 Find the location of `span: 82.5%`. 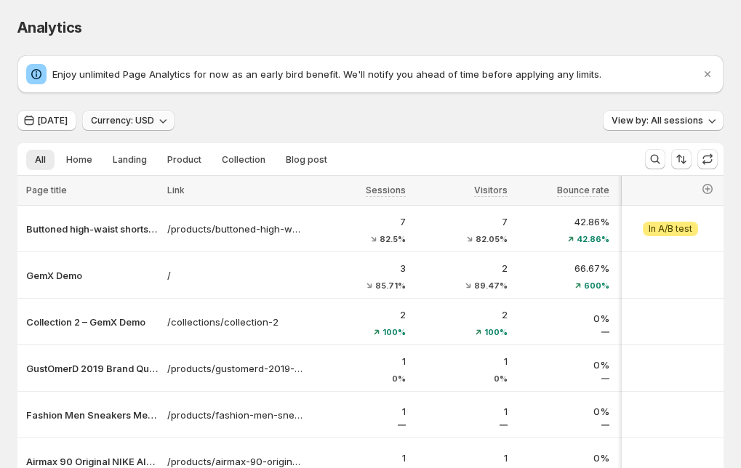

span: 82.5% is located at coordinates (393, 239).